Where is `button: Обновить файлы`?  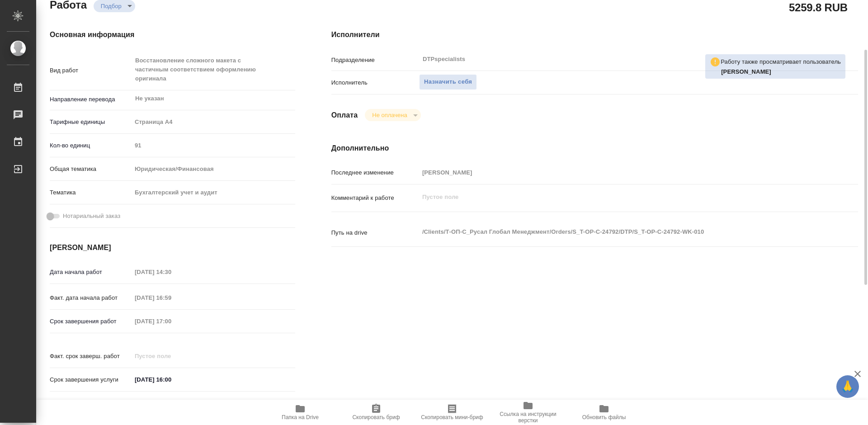
button: Обновить файлы is located at coordinates (604, 412).